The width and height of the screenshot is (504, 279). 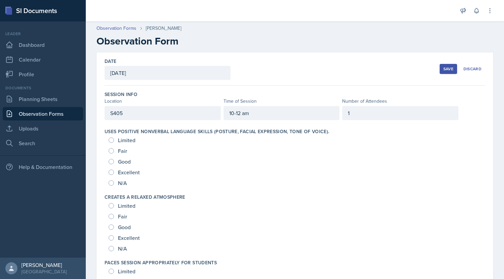 I want to click on a: Dashboard, so click(x=43, y=45).